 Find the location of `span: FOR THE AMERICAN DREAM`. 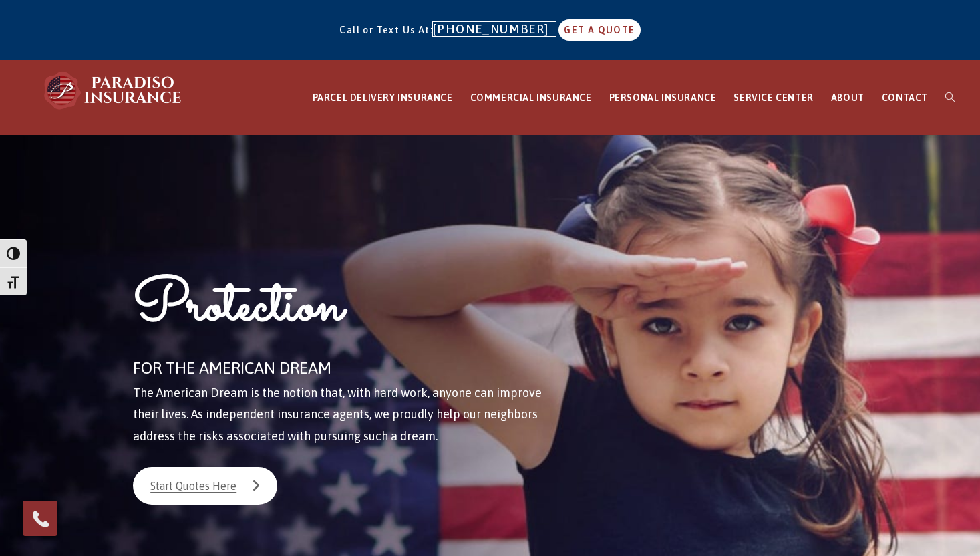

span: FOR THE AMERICAN DREAM is located at coordinates (232, 368).